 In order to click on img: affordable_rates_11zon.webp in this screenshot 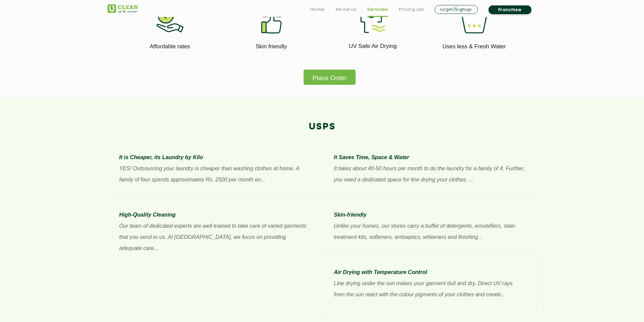, I will do `click(170, 20)`.